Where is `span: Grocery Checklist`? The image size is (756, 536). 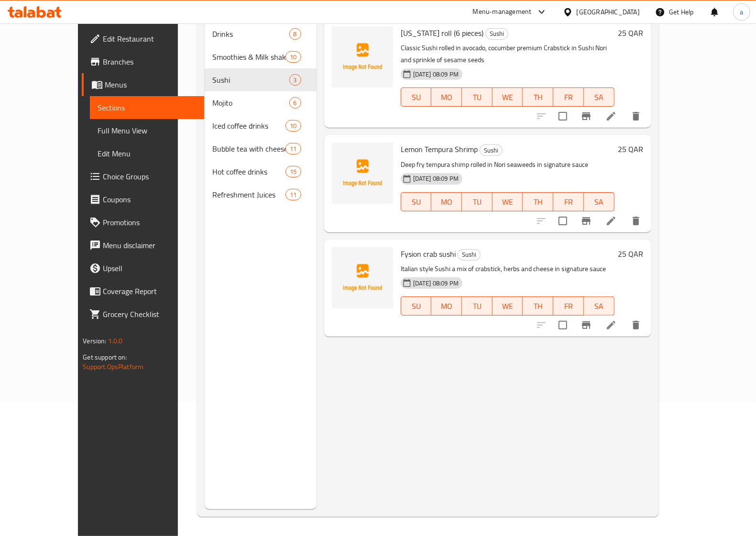 span: Grocery Checklist is located at coordinates (150, 314).